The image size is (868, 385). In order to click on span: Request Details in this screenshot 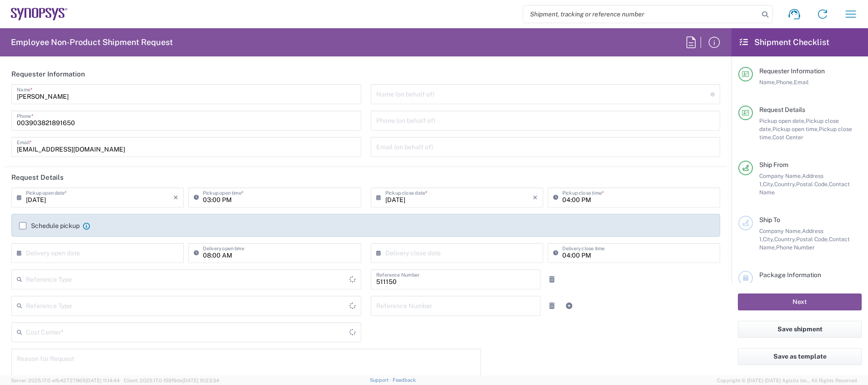, I will do `click(783, 110)`.